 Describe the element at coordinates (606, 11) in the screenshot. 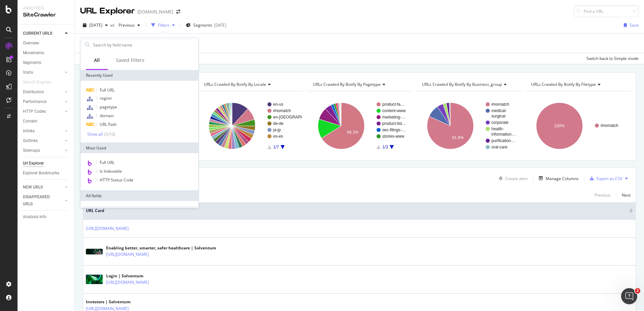

I see `input: Find a URL` at that location.